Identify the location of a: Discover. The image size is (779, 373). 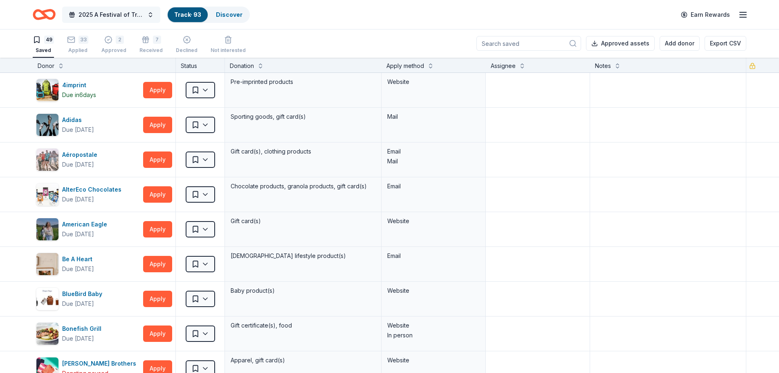
(229, 14).